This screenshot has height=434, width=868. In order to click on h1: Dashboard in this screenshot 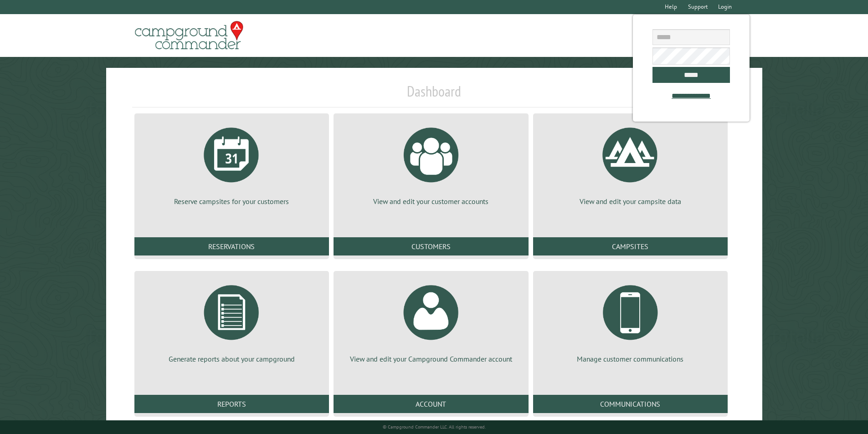, I will do `click(434, 95)`.